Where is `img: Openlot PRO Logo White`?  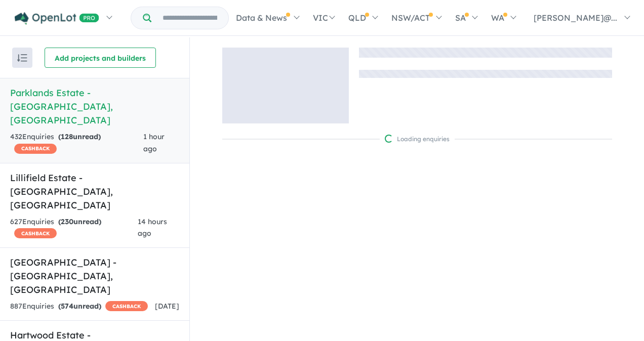
img: Openlot PRO Logo White is located at coordinates (56, 18).